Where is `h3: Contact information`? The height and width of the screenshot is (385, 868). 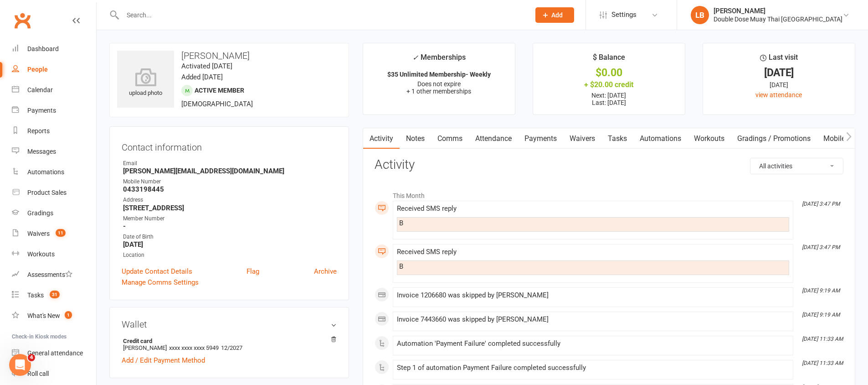
h3: Contact information is located at coordinates (229, 145).